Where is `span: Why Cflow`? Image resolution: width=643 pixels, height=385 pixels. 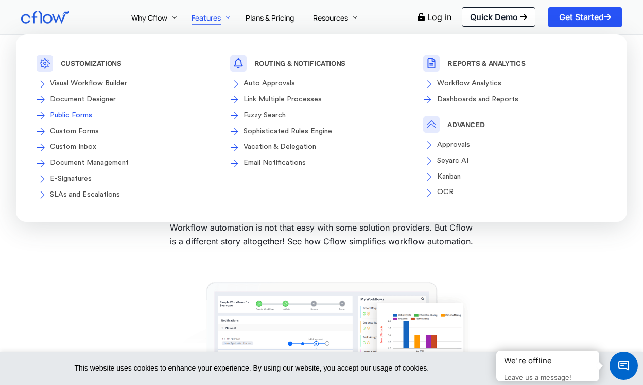 span: Why Cflow is located at coordinates (149, 17).